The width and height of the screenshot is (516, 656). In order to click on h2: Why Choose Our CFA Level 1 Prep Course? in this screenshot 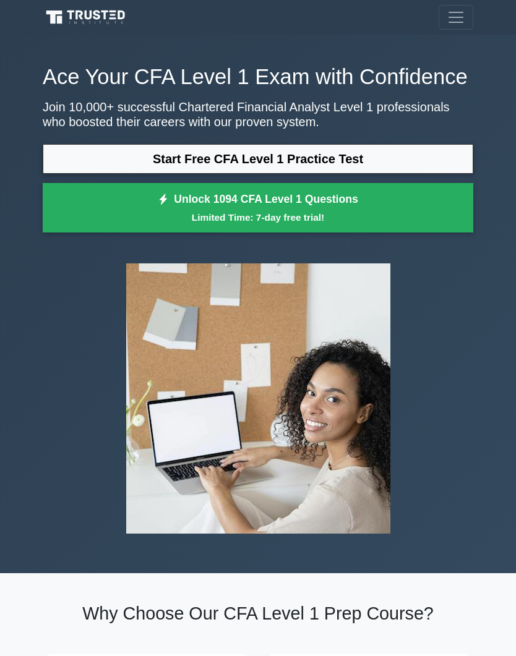, I will do `click(258, 613)`.